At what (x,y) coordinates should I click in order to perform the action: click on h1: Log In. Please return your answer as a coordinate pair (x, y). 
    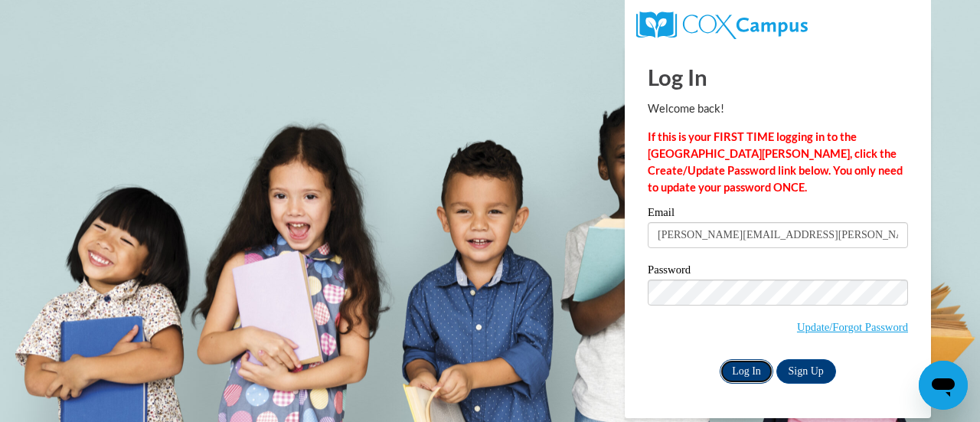
    Looking at the image, I should click on (778, 77).